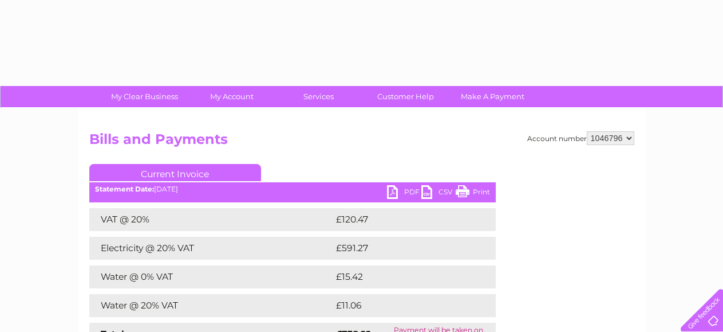  Describe the element at coordinates (403, 277) in the screenshot. I see `td: £15.42` at that location.